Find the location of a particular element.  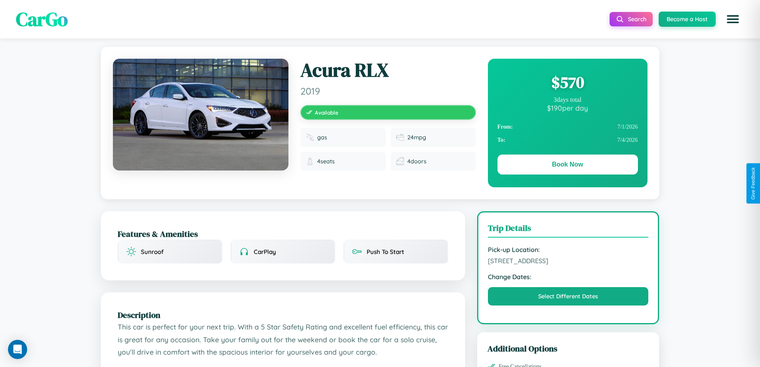

span: Available is located at coordinates (327, 112).